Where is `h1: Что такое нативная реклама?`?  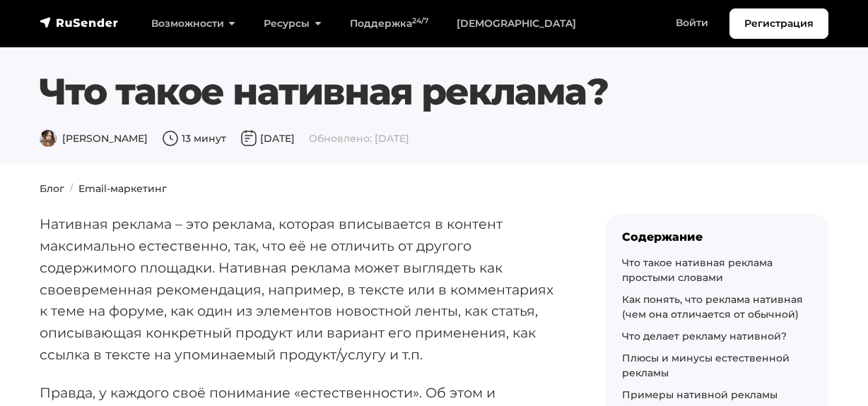
h1: Что такое нативная реклама? is located at coordinates (400, 92).